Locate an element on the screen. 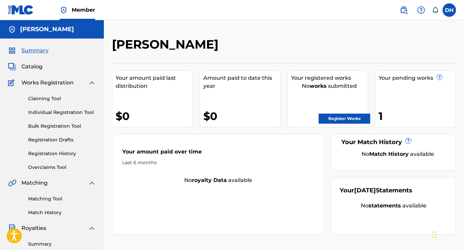 This screenshot has height=250, width=464. img: Catalog is located at coordinates (12, 67).